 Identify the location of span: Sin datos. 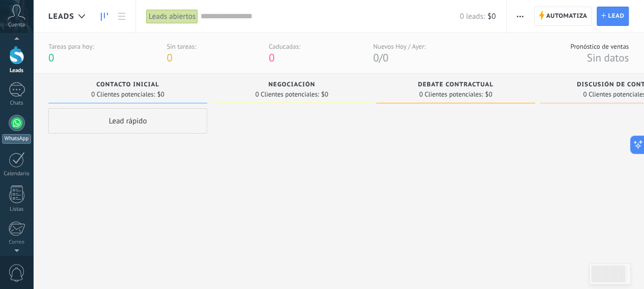
(607, 57).